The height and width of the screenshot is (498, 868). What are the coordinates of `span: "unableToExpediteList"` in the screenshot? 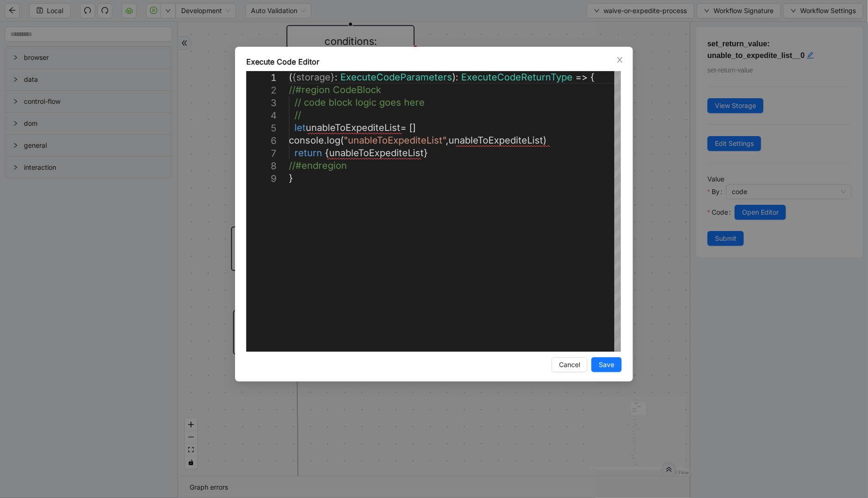 It's located at (395, 140).